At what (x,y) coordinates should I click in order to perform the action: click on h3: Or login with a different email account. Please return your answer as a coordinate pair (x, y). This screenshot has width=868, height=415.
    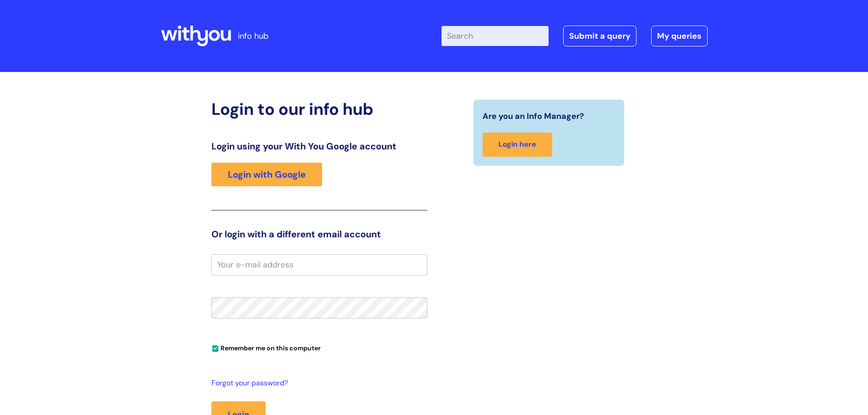
    Looking at the image, I should click on (319, 234).